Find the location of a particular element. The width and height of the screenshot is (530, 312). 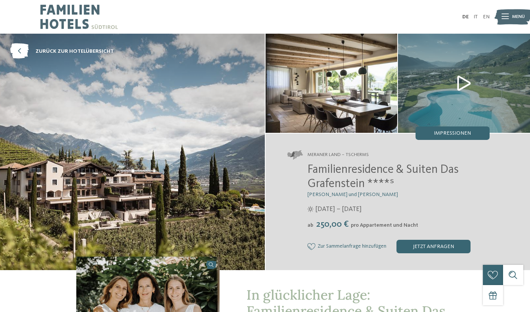

span: 250,00 € is located at coordinates (332, 225).